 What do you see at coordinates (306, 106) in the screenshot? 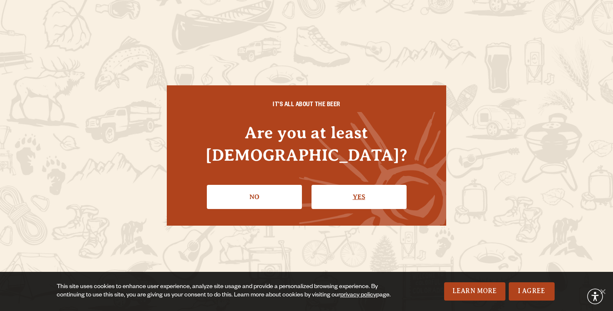
I see `h6: IT'S ALL ABOUT THE BEER` at bounding box center [306, 106].